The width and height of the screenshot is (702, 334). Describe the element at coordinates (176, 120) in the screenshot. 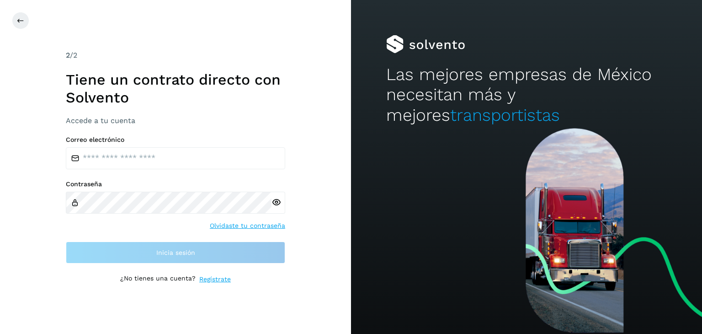

I see `h3: Accede a tu cuenta` at that location.